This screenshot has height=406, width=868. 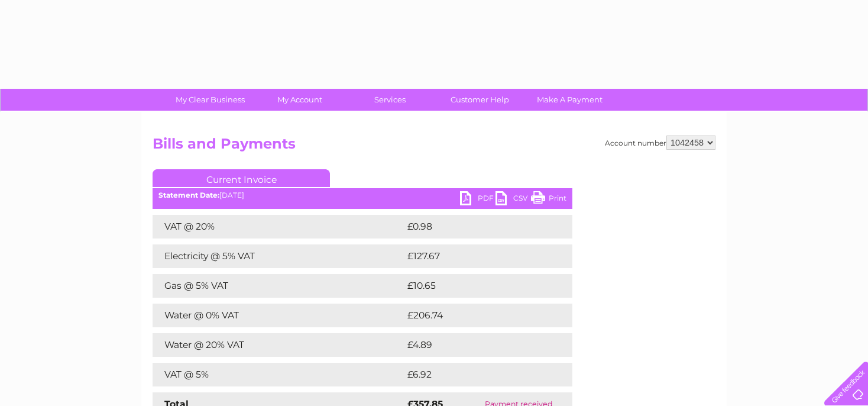 What do you see at coordinates (279, 345) in the screenshot?
I see `td: Water @ 20% VAT` at bounding box center [279, 345].